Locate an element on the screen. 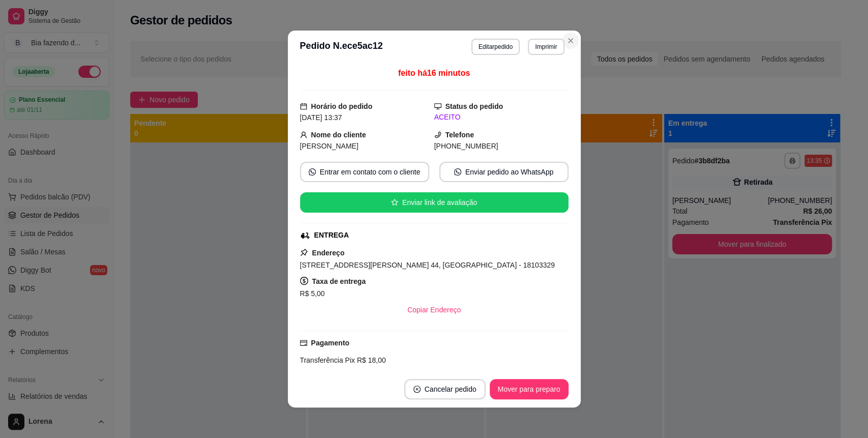 This screenshot has width=868, height=438. strong: Nome do cliente is located at coordinates (339, 135).